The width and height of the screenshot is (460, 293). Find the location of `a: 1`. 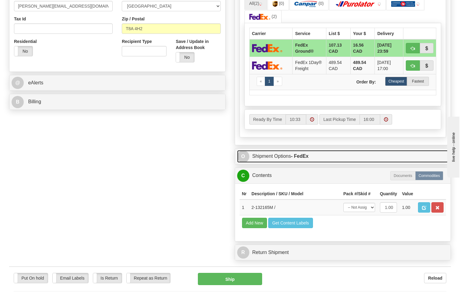

a: 1 is located at coordinates (269, 81).